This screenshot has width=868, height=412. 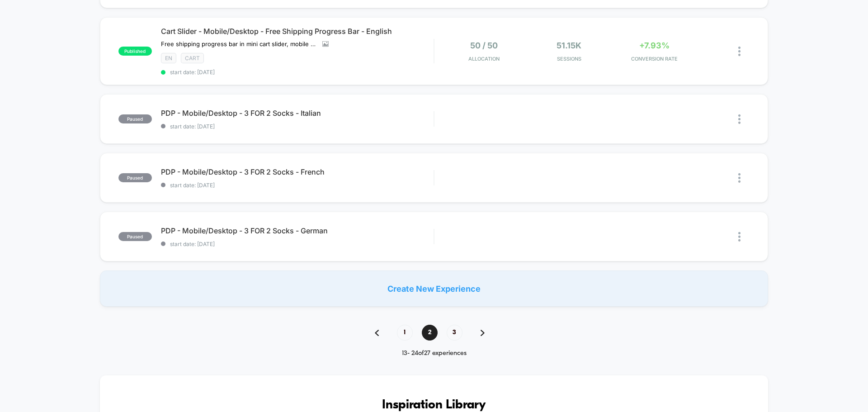 What do you see at coordinates (484, 45) in the screenshot?
I see `span: 50 / 50` at bounding box center [484, 45].